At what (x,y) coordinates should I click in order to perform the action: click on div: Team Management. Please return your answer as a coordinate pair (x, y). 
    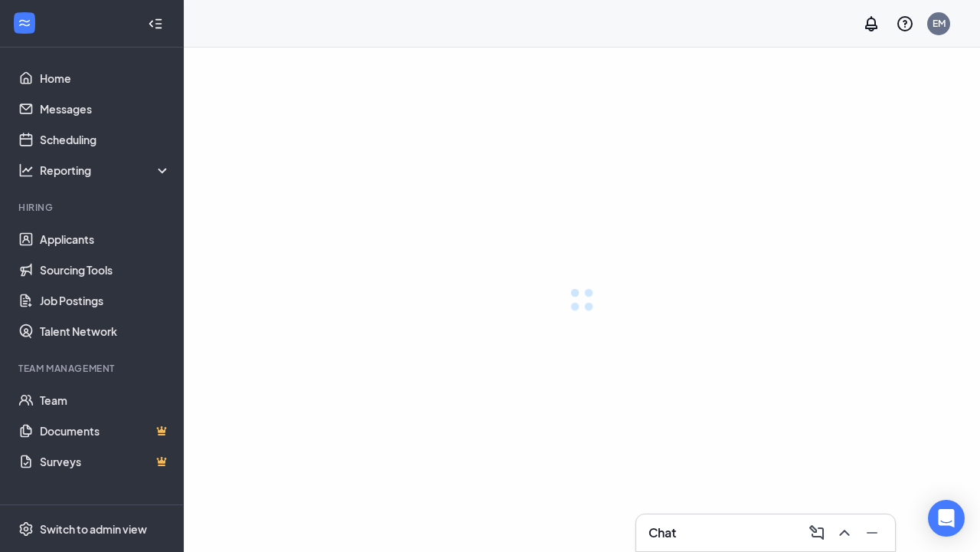
    Looking at the image, I should click on (93, 368).